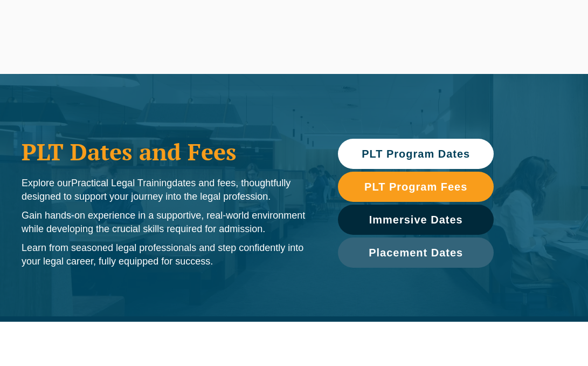  I want to click on span: Immersive Dates, so click(416, 220).